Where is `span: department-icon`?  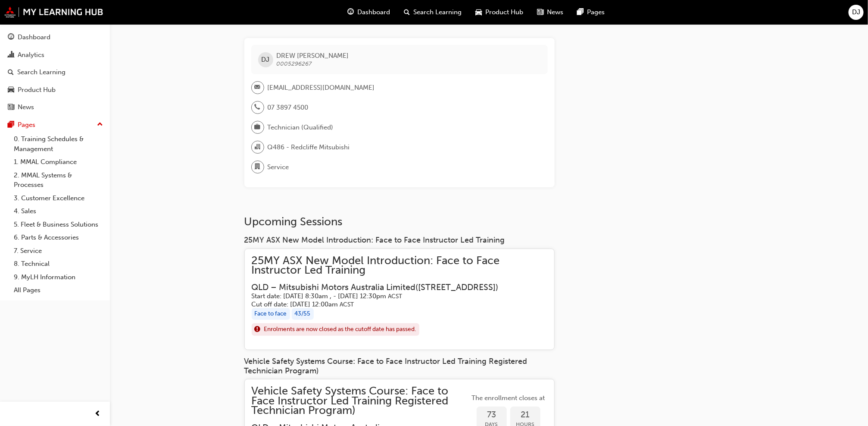 span: department-icon is located at coordinates (257, 167).